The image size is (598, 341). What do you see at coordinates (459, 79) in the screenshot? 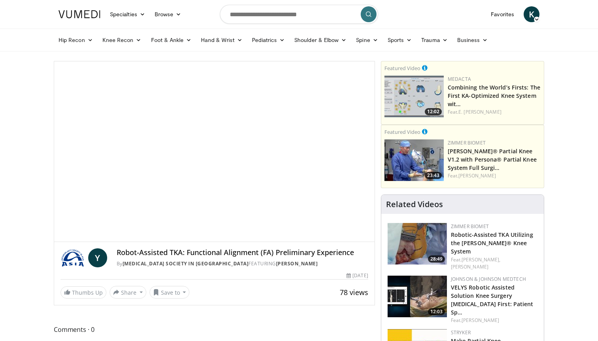
I see `a: Medacta` at bounding box center [459, 79].